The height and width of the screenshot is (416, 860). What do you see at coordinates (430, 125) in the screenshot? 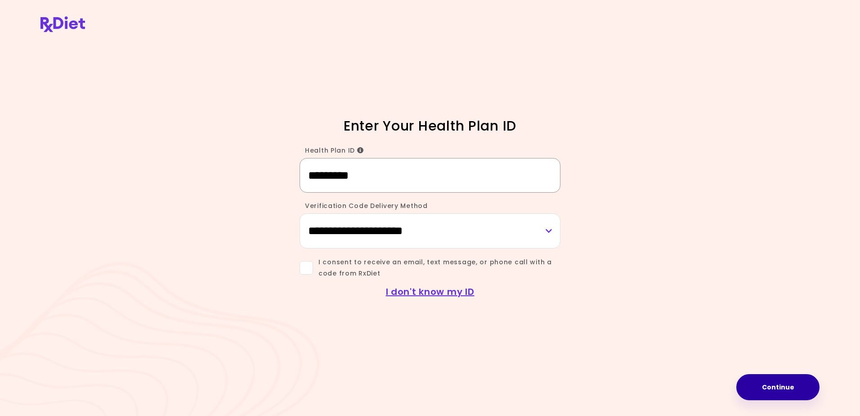
I see `h1: Enter Your Health Plan ID` at bounding box center [430, 125].